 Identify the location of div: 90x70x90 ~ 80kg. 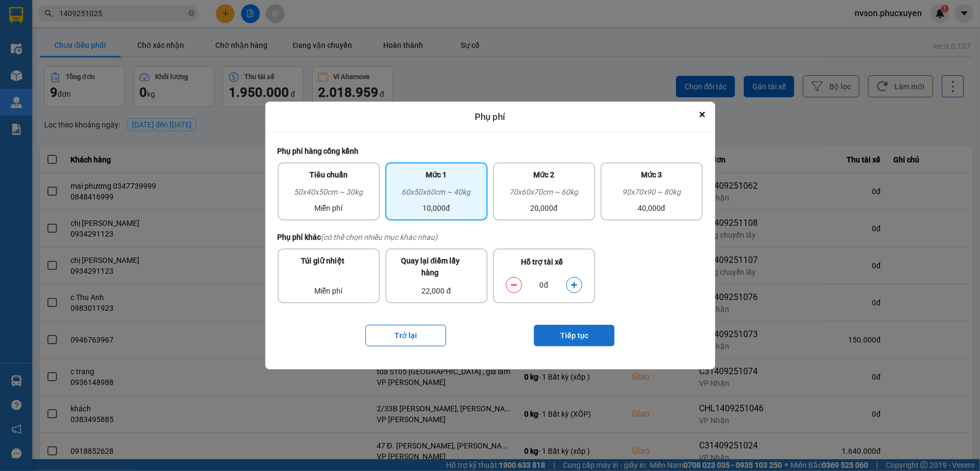
(652, 194).